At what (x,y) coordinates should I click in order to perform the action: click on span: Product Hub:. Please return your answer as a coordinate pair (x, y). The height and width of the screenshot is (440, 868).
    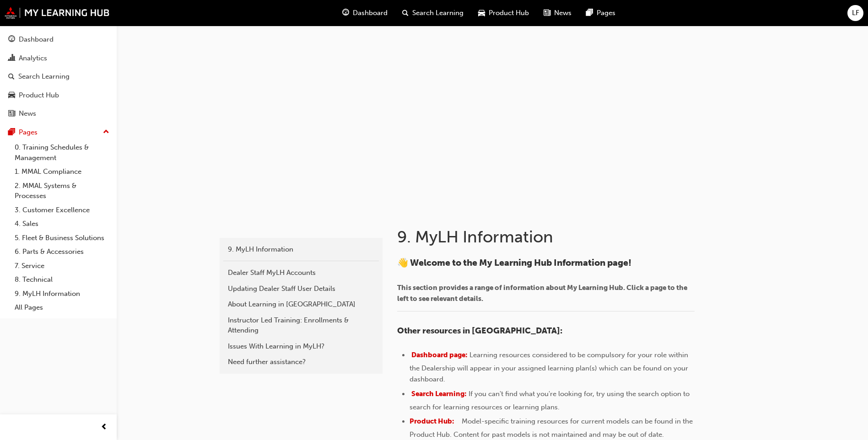
    Looking at the image, I should click on (432, 422).